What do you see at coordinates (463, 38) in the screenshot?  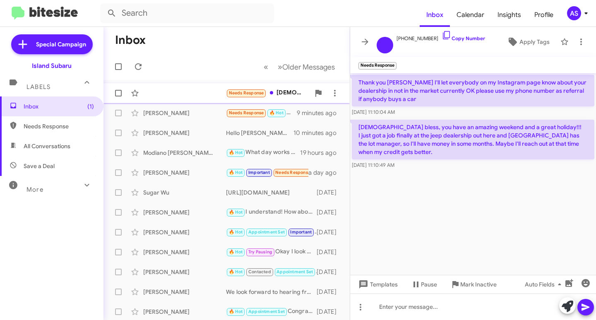 I see `a: Copy Number` at bounding box center [463, 38].